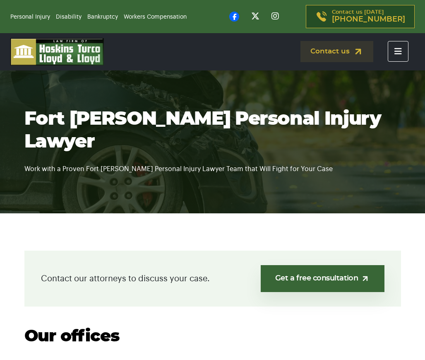  What do you see at coordinates (213, 336) in the screenshot?
I see `h2: Our offices` at bounding box center [213, 336].